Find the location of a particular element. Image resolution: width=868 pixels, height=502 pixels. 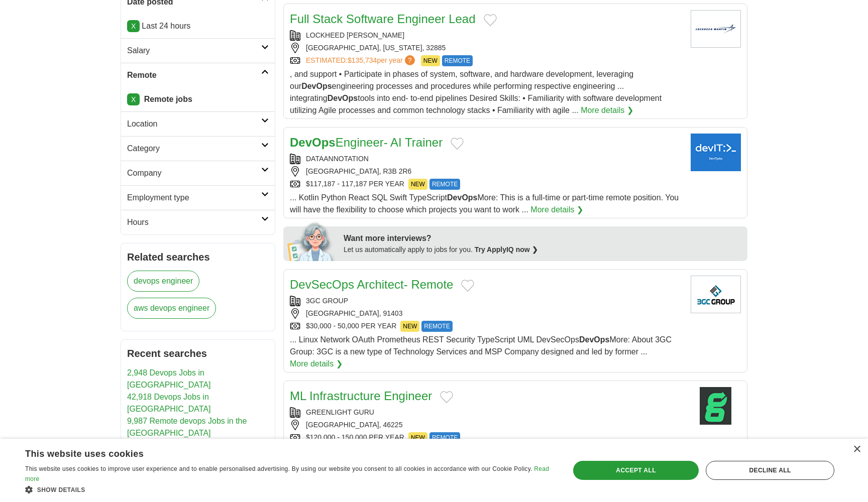

a: Full Stack Software Engineer Lead is located at coordinates (382, 19).